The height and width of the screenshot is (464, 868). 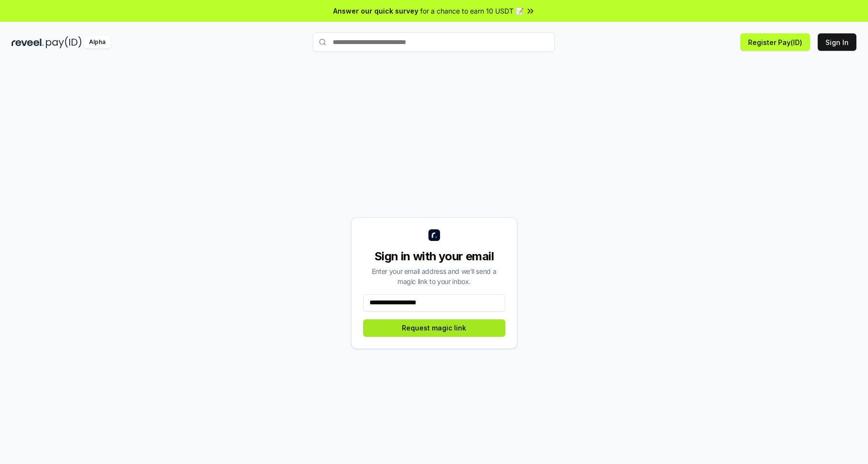 What do you see at coordinates (434, 235) in the screenshot?
I see `img: logo_small` at bounding box center [434, 235].